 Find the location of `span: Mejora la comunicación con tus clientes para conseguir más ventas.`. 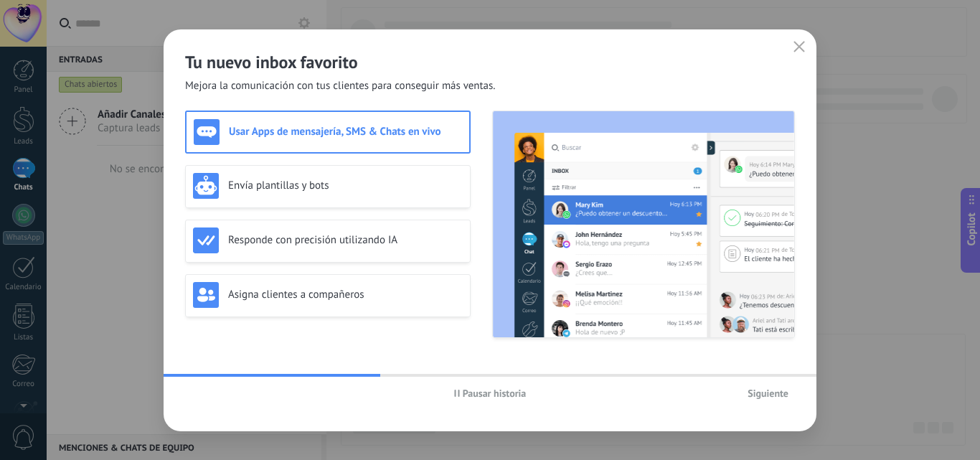

span: Mejora la comunicación con tus clientes para conseguir más ventas. is located at coordinates (340, 86).